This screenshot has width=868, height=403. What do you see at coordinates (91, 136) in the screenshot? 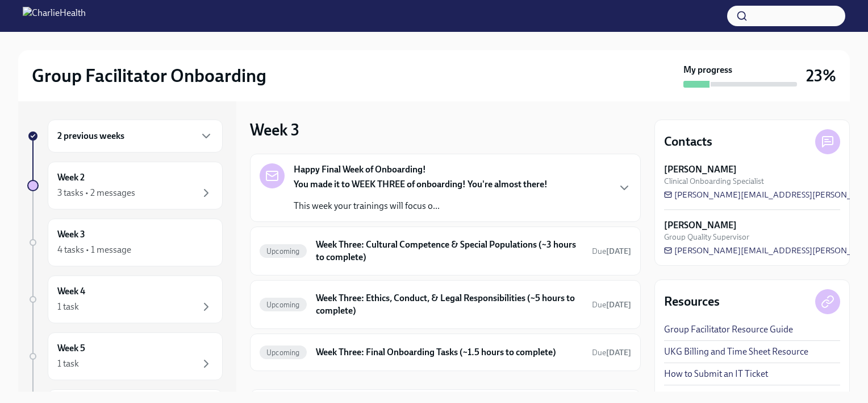
I see `h6: 2 previous weeks` at bounding box center [91, 136].